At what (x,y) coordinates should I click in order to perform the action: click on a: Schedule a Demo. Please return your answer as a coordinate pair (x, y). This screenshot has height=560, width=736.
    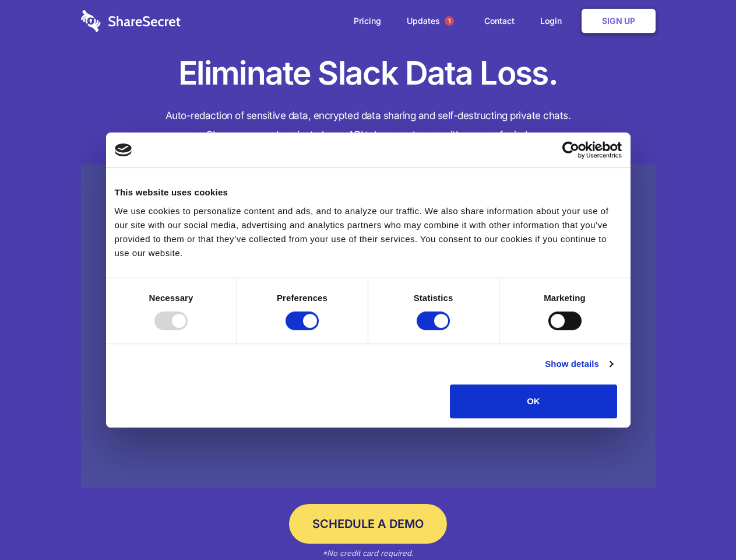
    Looking at the image, I should click on (368, 524).